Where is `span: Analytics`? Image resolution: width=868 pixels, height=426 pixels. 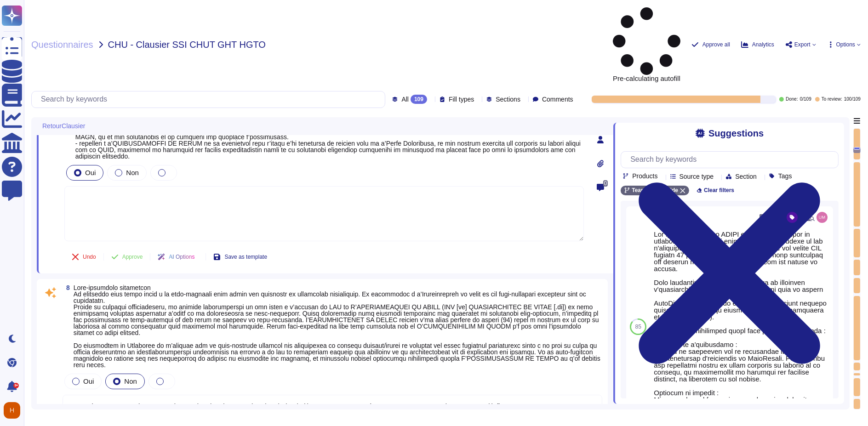 span: Analytics is located at coordinates (763, 45).